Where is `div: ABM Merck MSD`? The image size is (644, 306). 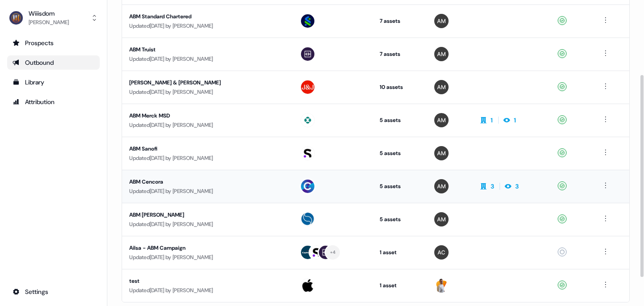
div: ABM Merck MSD is located at coordinates (207, 116).